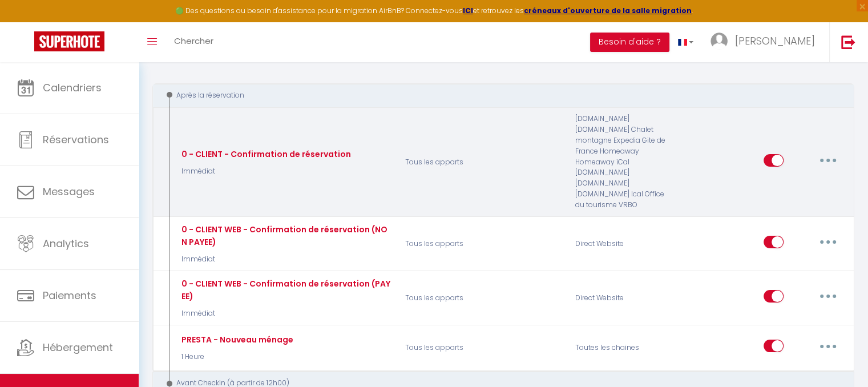 The image size is (868, 387). I want to click on a: Chercher, so click(194, 42).